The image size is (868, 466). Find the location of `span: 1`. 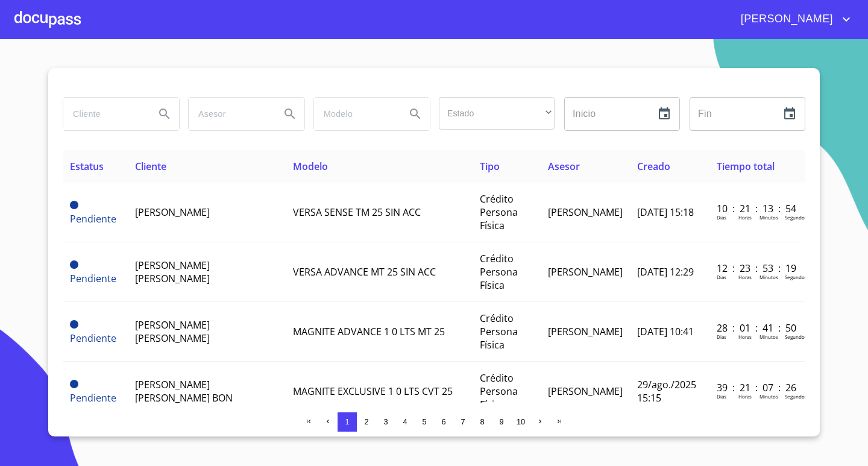

span: 1 is located at coordinates (347, 422).